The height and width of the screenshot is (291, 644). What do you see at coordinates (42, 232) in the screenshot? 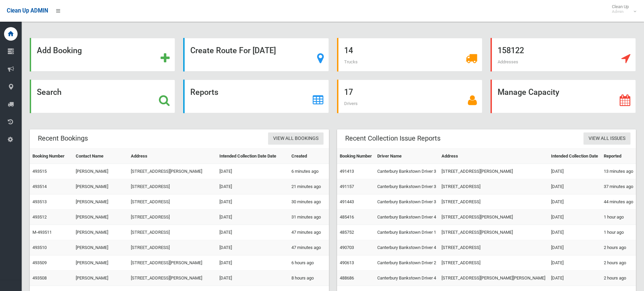
I see `a: M-493511` at bounding box center [42, 232].